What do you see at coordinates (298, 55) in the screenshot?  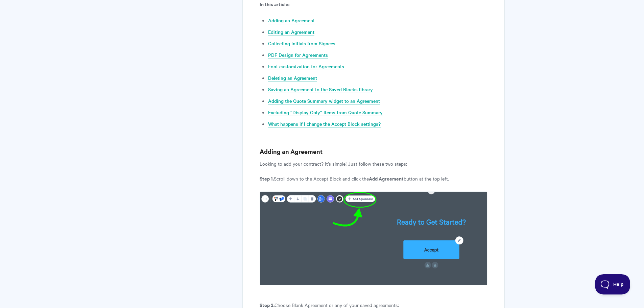 I see `a: PDF Design for Agreements` at bounding box center [298, 55].